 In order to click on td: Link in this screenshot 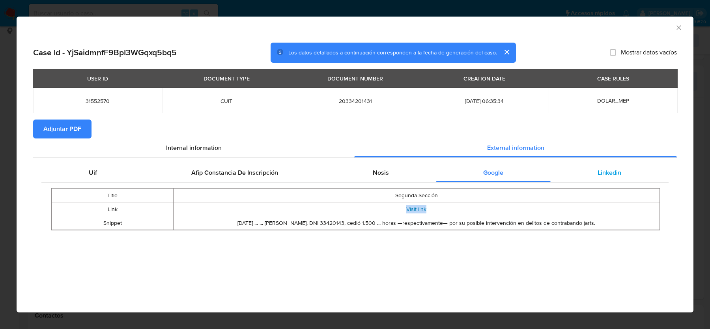, I will do `click(112, 209)`.